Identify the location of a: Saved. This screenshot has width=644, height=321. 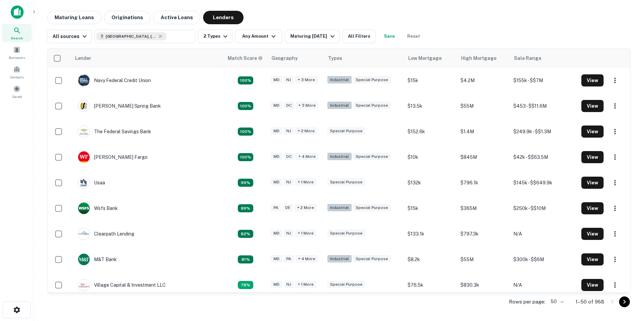
(17, 92).